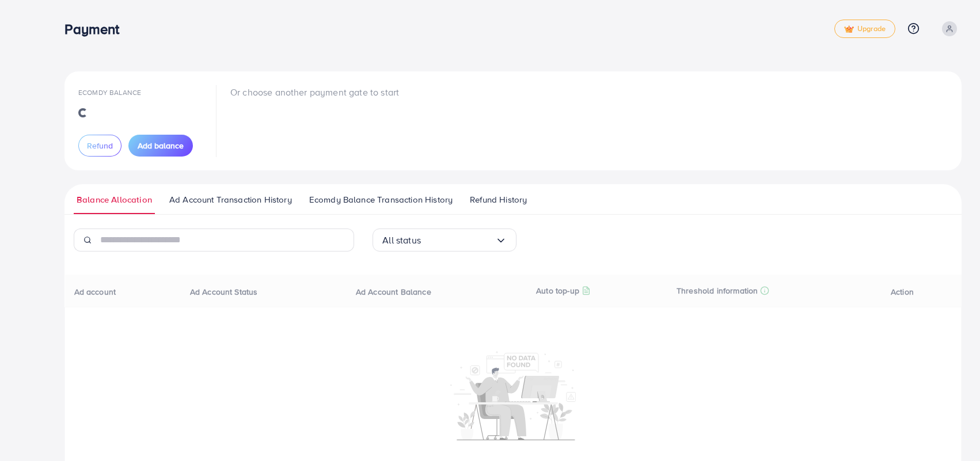 The image size is (980, 461). What do you see at coordinates (231, 200) in the screenshot?
I see `span: Ad Account Transaction History` at bounding box center [231, 200].